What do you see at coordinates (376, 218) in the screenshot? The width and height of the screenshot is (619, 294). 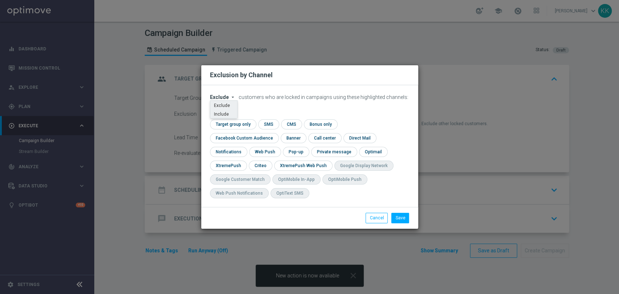 I see `button: Cancel` at bounding box center [376, 218].